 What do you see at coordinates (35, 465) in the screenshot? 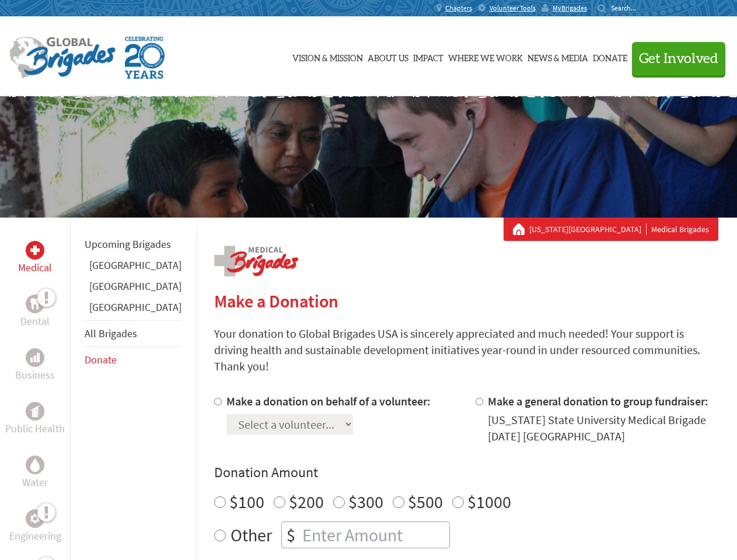
I see `div: Water` at bounding box center [35, 465].